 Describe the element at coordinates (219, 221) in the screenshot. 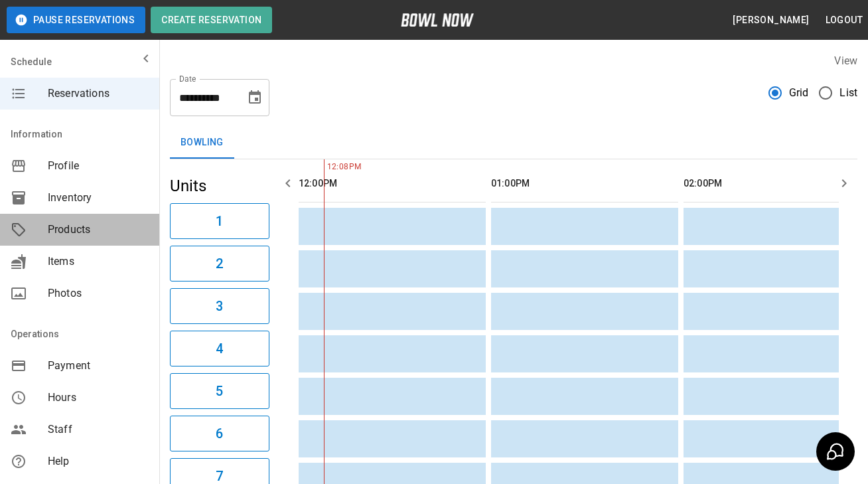

I see `button: 1` at that location.